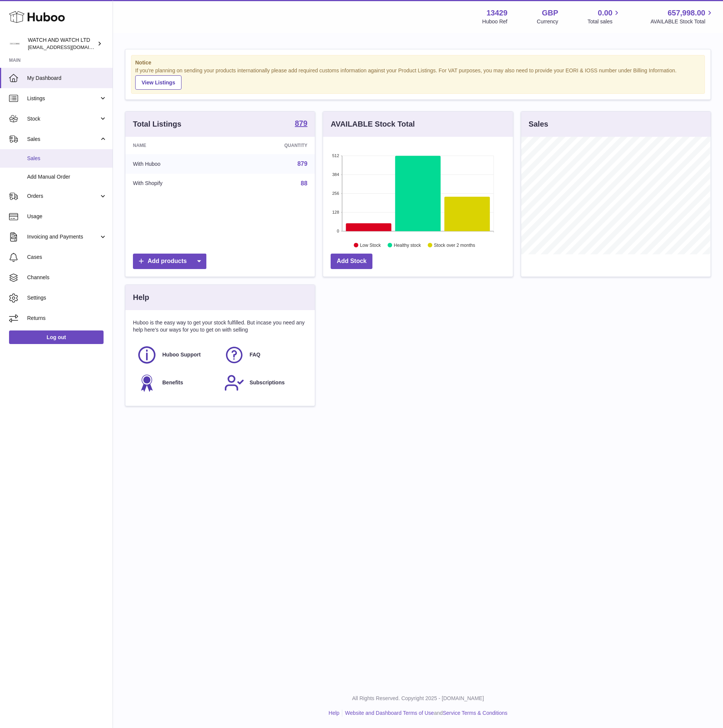 The width and height of the screenshot is (723, 728). I want to click on a: Subscriptions, so click(264, 382).